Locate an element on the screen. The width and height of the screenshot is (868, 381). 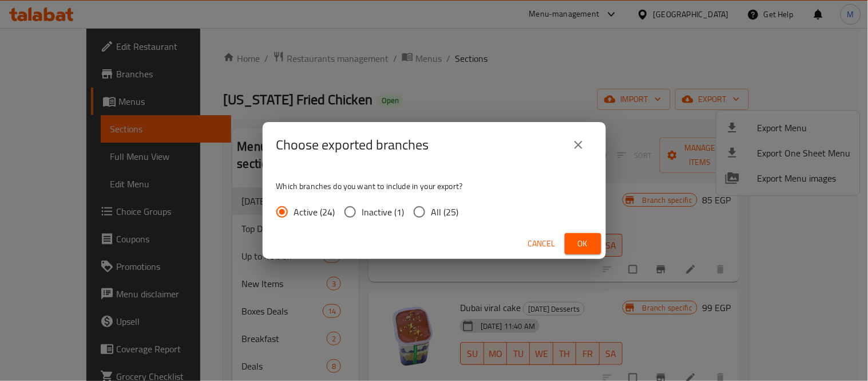
span: Cancel is located at coordinates (542, 243).